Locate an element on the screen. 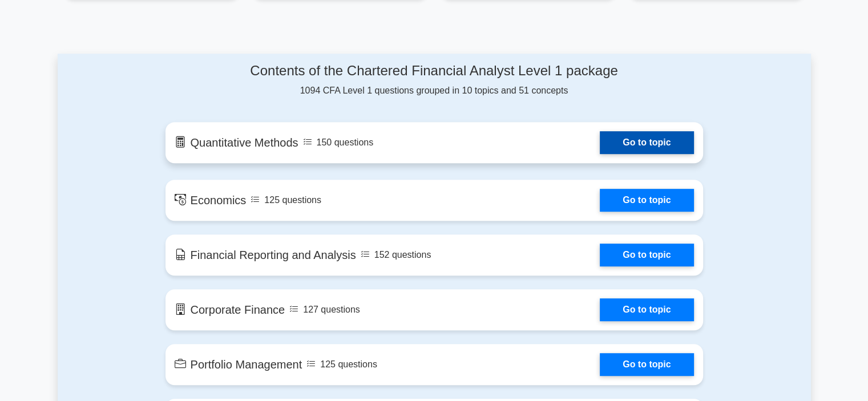  div: 1094 CFA Level 1 questions grouped in 10 topics and 51 concepts is located at coordinates (434, 80).